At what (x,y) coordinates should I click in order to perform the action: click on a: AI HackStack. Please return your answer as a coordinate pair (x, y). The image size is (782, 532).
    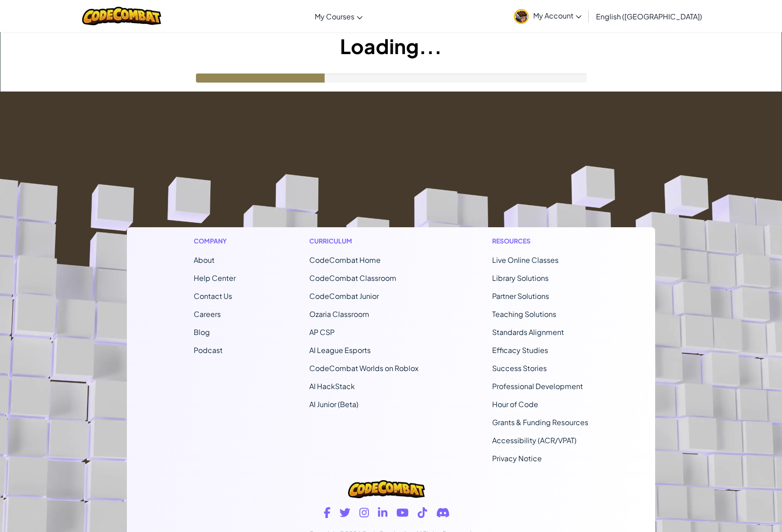
    Looking at the image, I should click on (332, 386).